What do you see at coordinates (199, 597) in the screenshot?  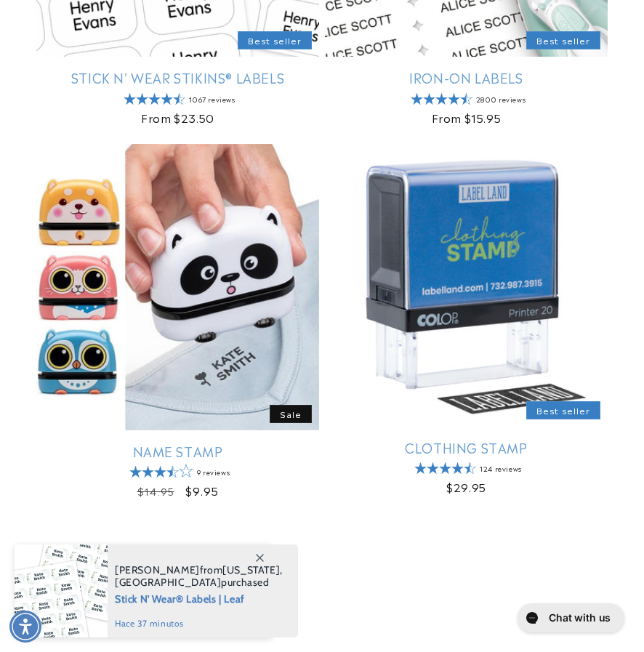 I see `span: Stick N' Wear® Labels | Leaf` at bounding box center [199, 597].